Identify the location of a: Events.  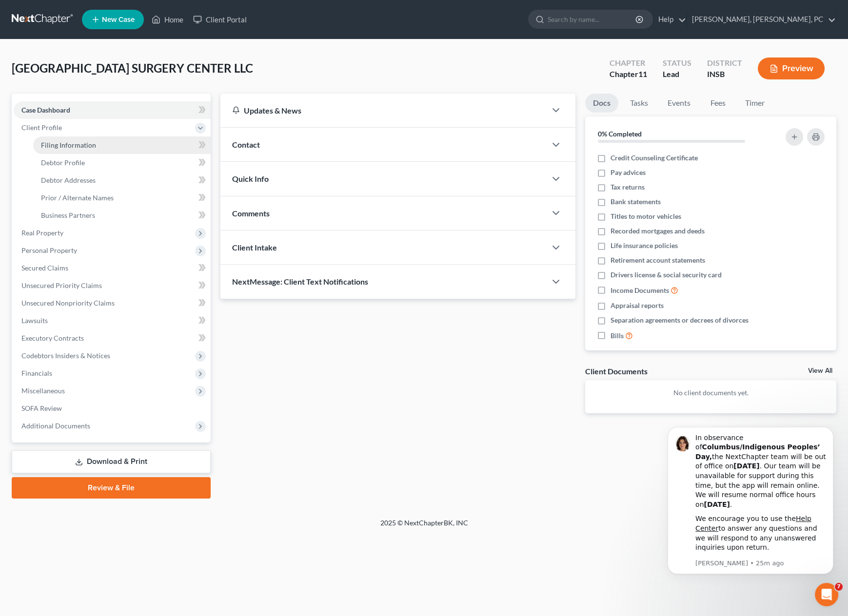
(679, 103).